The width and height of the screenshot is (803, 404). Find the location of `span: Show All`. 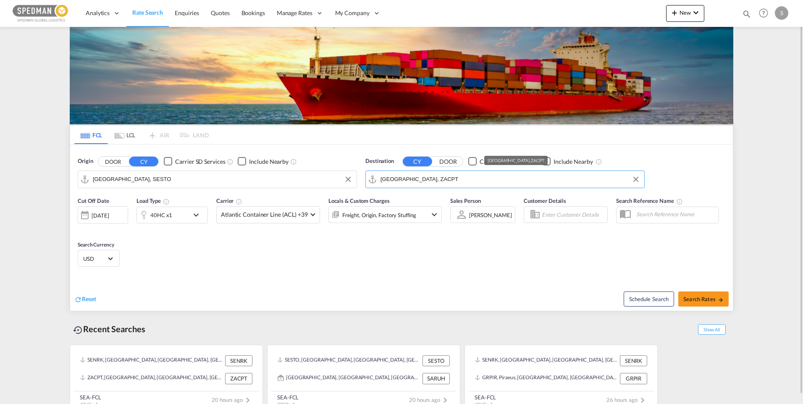

span: Show All is located at coordinates (712, 329).